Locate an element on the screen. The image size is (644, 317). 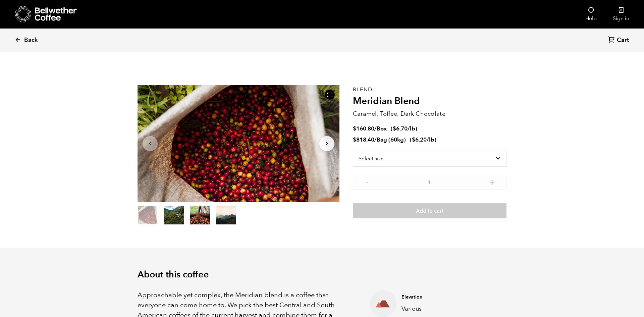
h2: Meridian Blend is located at coordinates (430, 101).